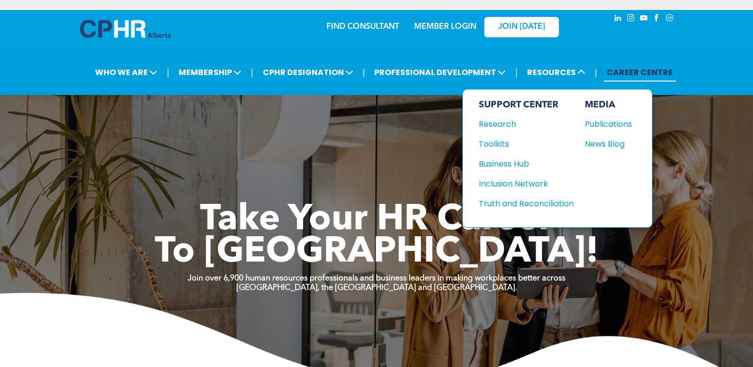  What do you see at coordinates (618, 19) in the screenshot?
I see `a: linkedin` at bounding box center [618, 19].